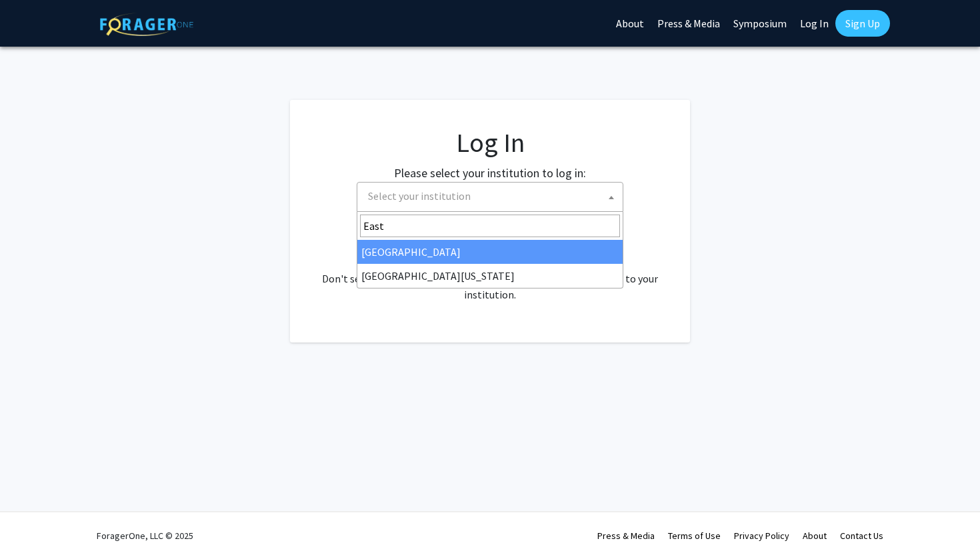  What do you see at coordinates (761, 536) in the screenshot?
I see `a: Privacy Policy` at bounding box center [761, 536].